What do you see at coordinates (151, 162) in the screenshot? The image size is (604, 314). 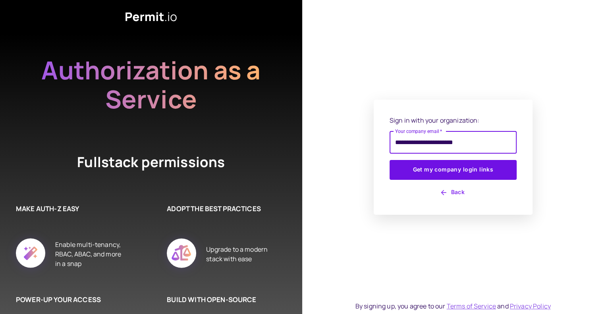 I see `h4: Fullstack permissions` at bounding box center [151, 162].